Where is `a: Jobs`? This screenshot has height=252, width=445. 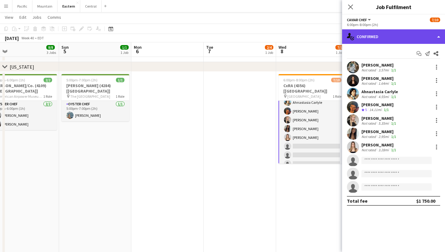 a: Jobs is located at coordinates (37, 17).